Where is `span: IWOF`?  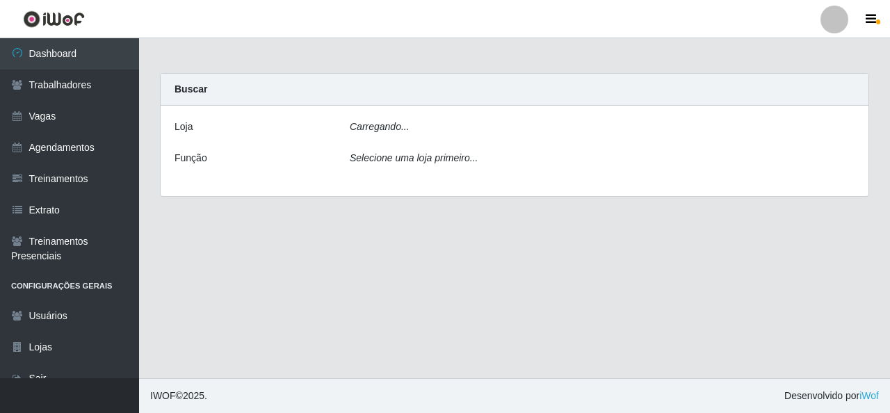
span: IWOF is located at coordinates (163, 396).